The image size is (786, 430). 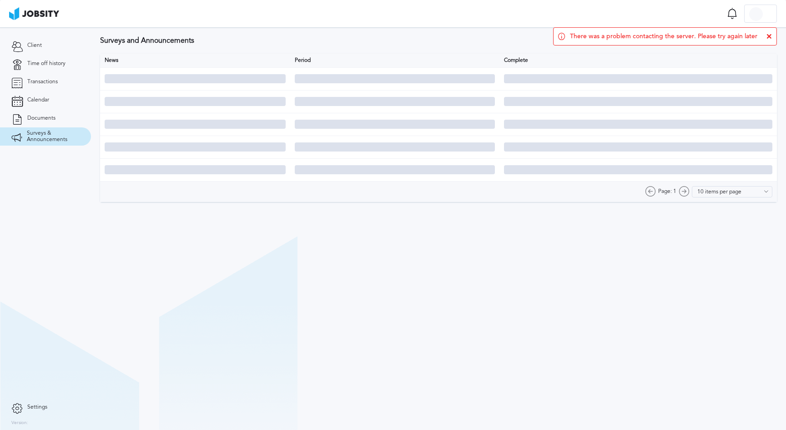 What do you see at coordinates (34, 14) in the screenshot?
I see `img: ab4bad089aa723f57921c736e9817d99.png` at bounding box center [34, 14].